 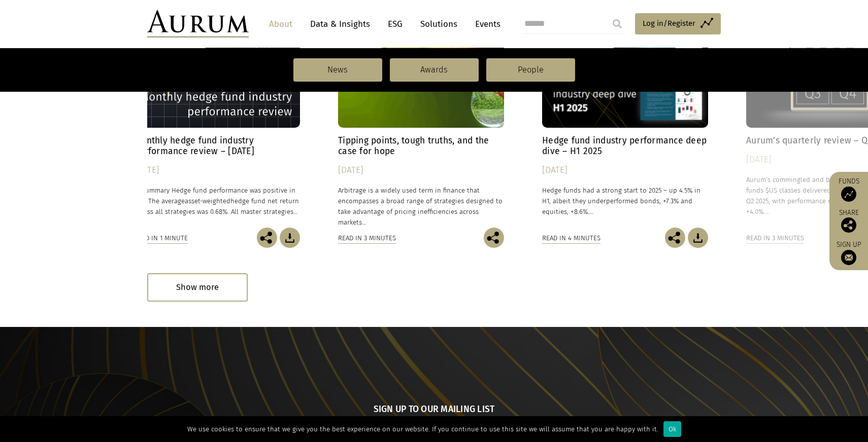 What do you see at coordinates (669, 23) in the screenshot?
I see `span: Log in/Register` at bounding box center [669, 23].